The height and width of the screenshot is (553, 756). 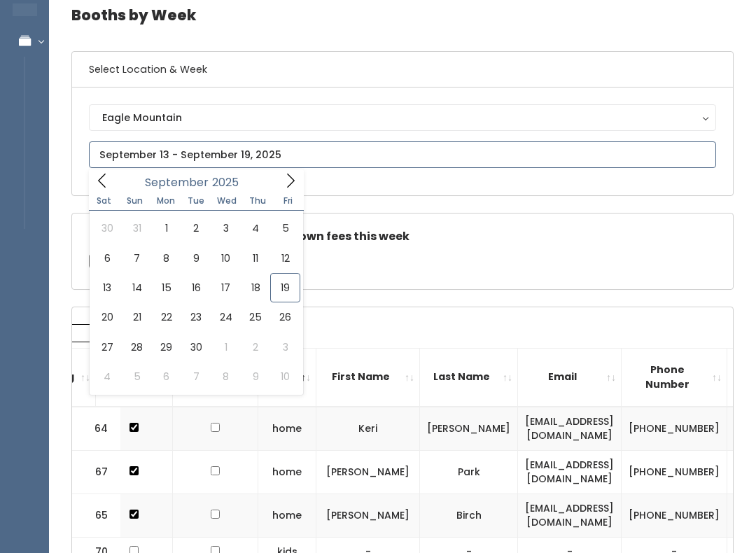 What do you see at coordinates (176, 183) in the screenshot?
I see `span: September` at bounding box center [176, 183].